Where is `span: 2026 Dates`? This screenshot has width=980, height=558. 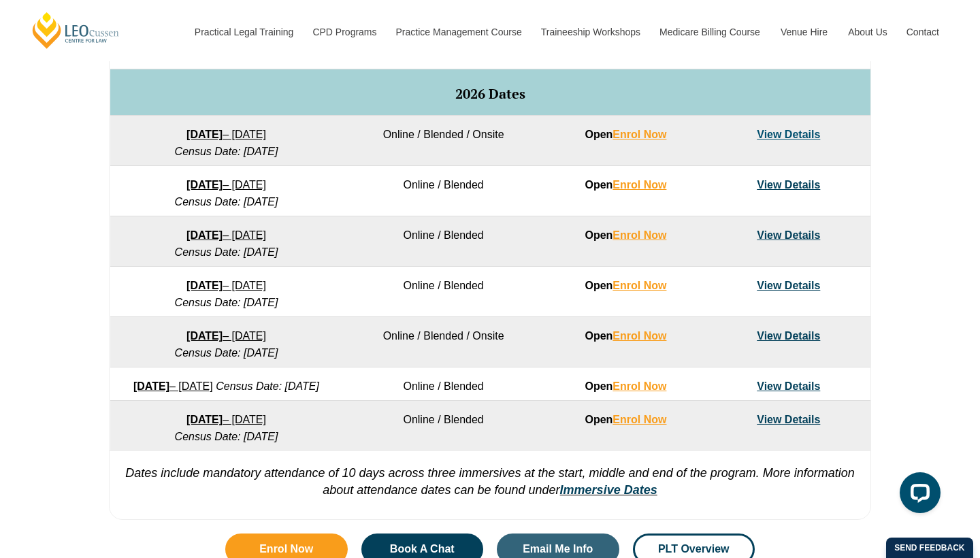
span: 2026 Dates is located at coordinates (490, 93).